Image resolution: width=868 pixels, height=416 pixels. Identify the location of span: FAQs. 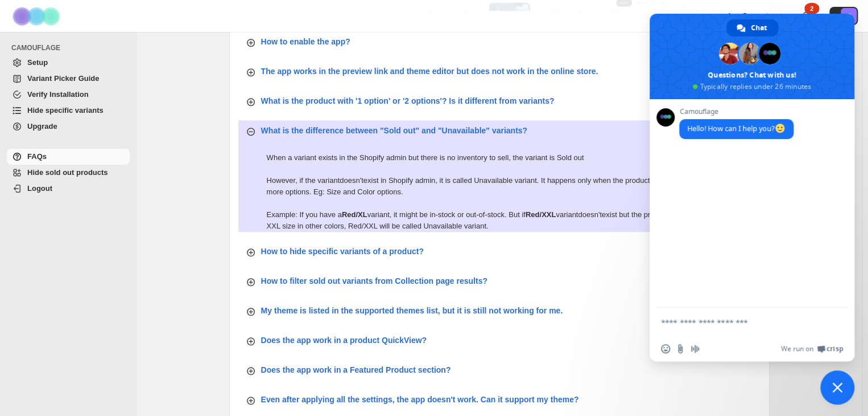
(37, 156).